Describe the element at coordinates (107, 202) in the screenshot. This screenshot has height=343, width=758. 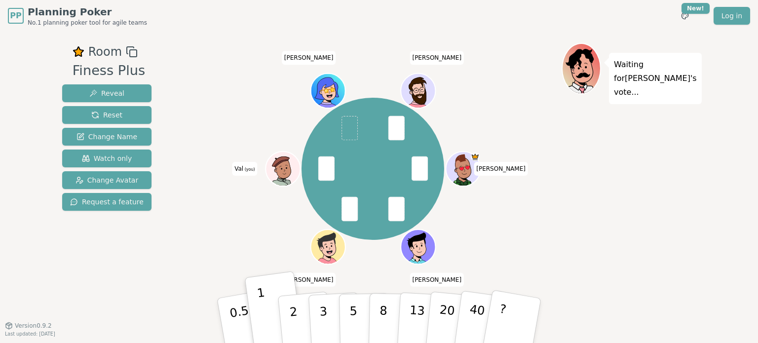
I see `button: Request a feature` at that location.